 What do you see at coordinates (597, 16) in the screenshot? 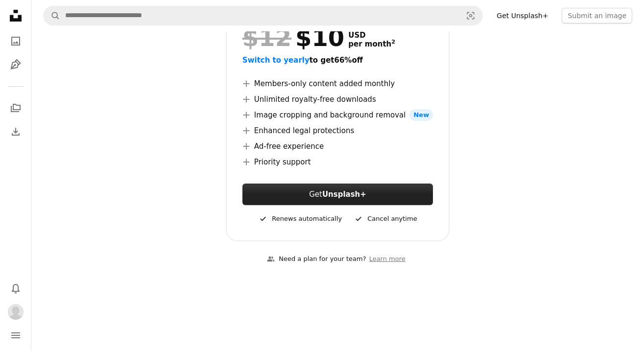
I see `button: Submit an image` at bounding box center [597, 16].